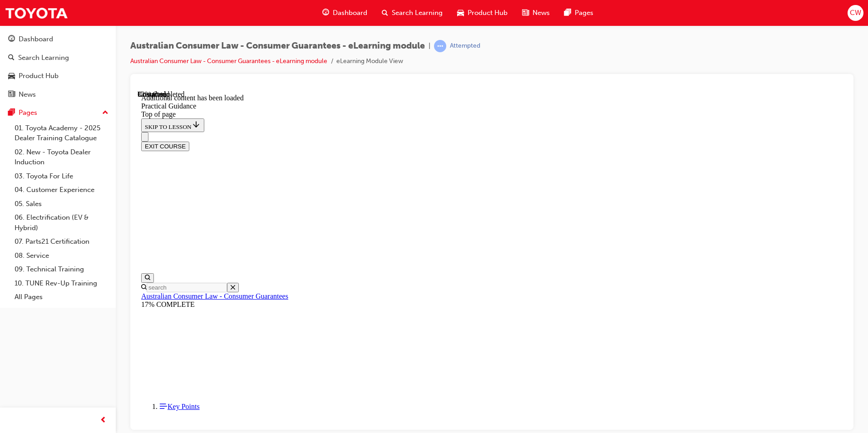 This screenshot has height=433, width=868. I want to click on button: SKIP TO LESSON, so click(35, 35).